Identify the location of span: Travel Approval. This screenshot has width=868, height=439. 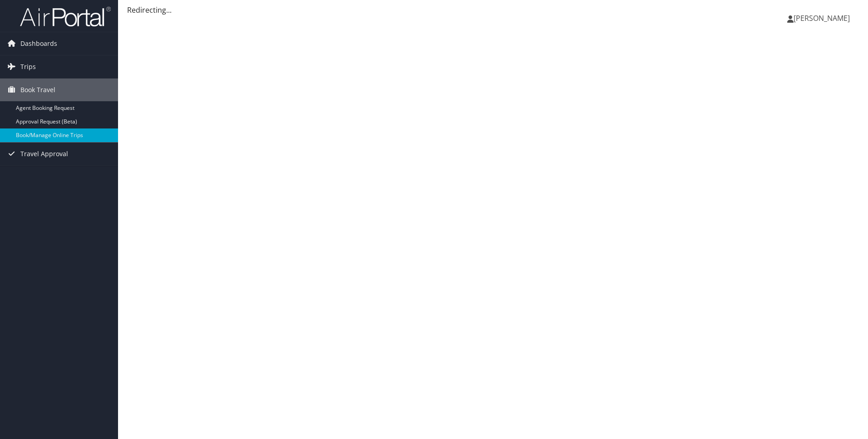
(44, 154).